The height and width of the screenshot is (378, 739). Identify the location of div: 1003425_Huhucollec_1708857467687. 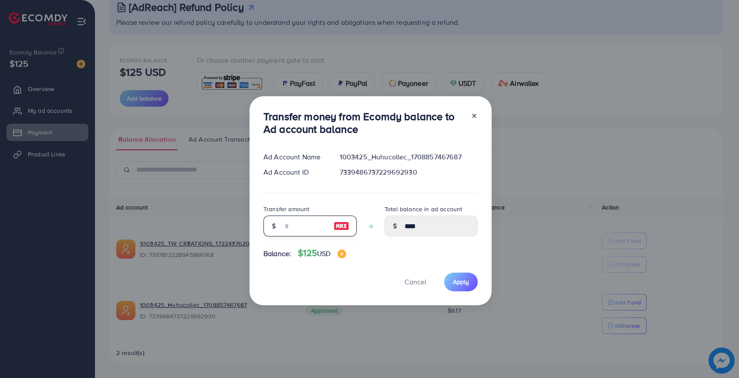
(409, 157).